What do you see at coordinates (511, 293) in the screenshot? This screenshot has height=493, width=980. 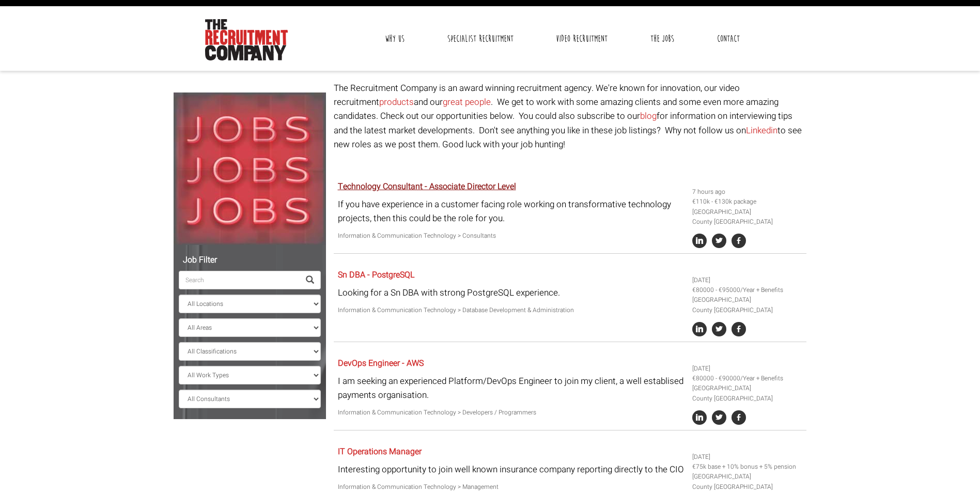 I see `p: Looking for a Sn DBA with strong PostgreSQL experience.` at bounding box center [511, 293].